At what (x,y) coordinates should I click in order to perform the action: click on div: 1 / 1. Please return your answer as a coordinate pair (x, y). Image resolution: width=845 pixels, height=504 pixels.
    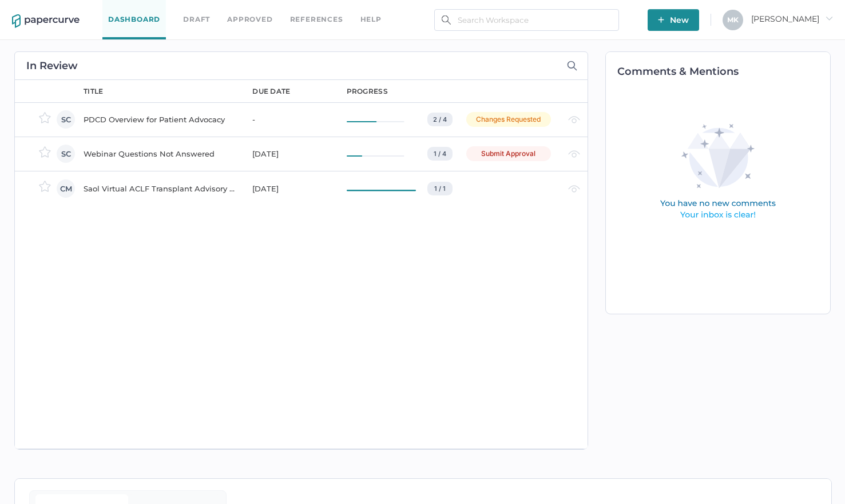
    Looking at the image, I should click on (440, 189).